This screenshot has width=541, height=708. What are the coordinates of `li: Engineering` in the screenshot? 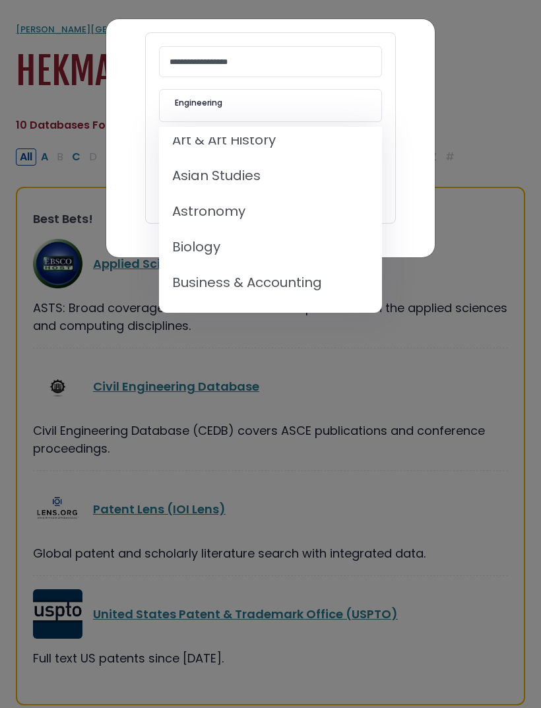 It's located at (196, 103).